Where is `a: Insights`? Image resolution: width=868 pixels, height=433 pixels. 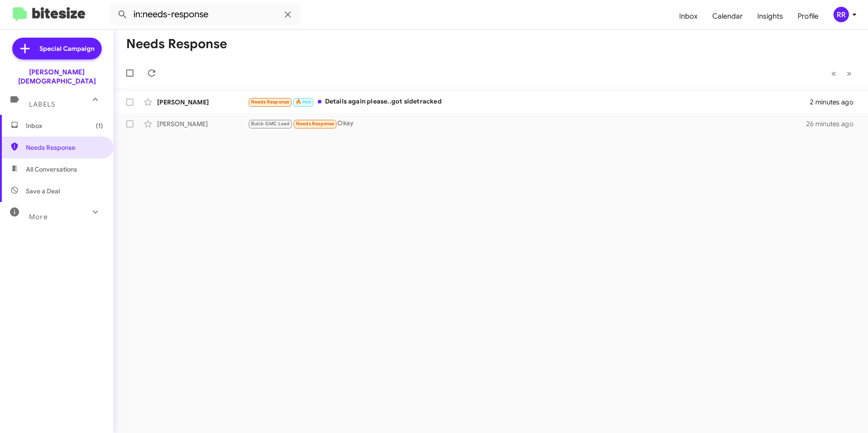
a: Insights is located at coordinates (770, 16).